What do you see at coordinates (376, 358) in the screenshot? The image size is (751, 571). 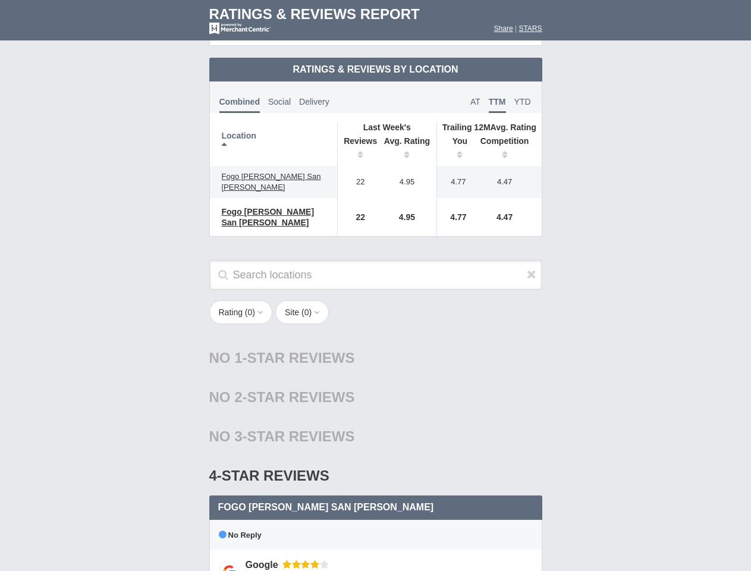 I see `div: No 1-Star Reviews` at bounding box center [376, 358].